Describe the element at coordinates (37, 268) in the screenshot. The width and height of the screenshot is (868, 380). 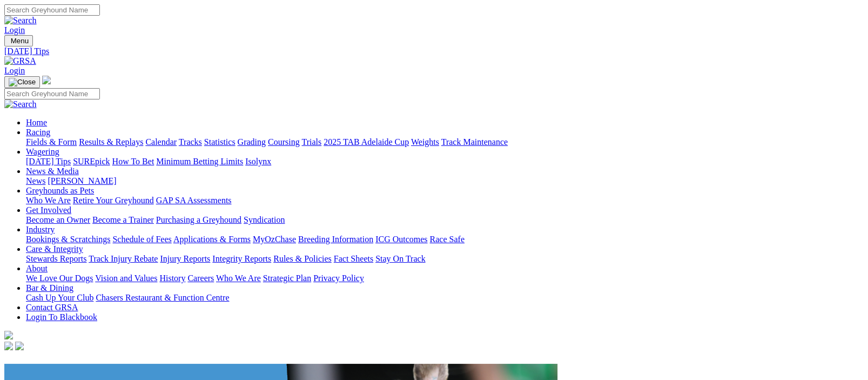
I see `a: About` at that location.